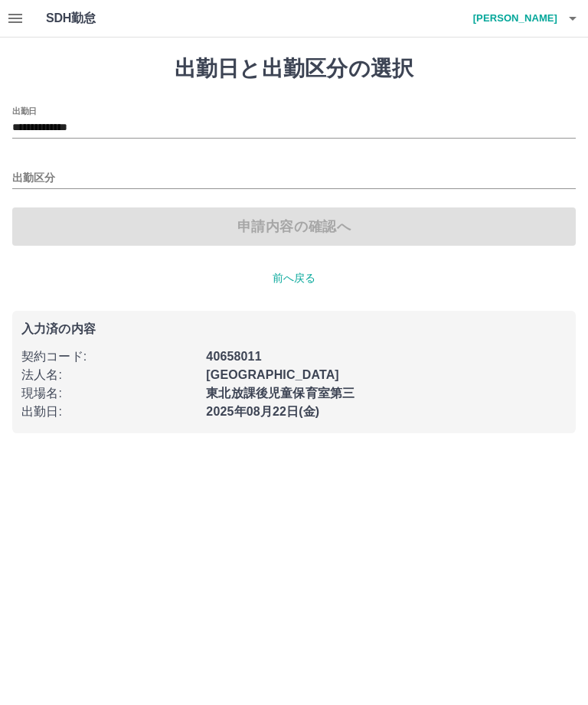 The height and width of the screenshot is (705, 588). What do you see at coordinates (294, 329) in the screenshot?
I see `p: 入力済の内容` at bounding box center [294, 329].